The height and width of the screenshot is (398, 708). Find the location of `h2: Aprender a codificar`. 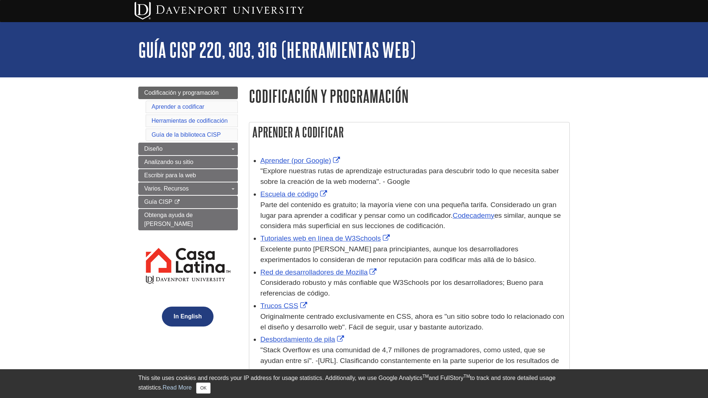

h2: Aprender a codificar is located at coordinates (409, 132).